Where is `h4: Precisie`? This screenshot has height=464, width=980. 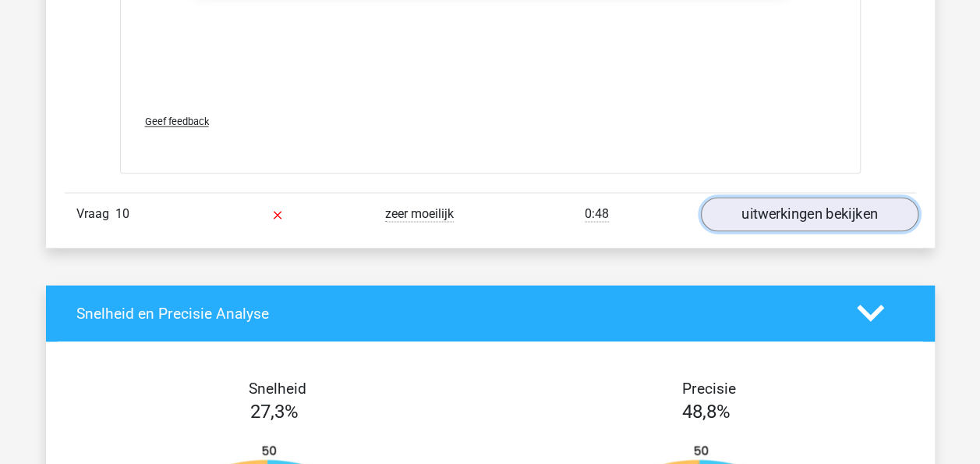
h4: Precisie is located at coordinates (710, 387).